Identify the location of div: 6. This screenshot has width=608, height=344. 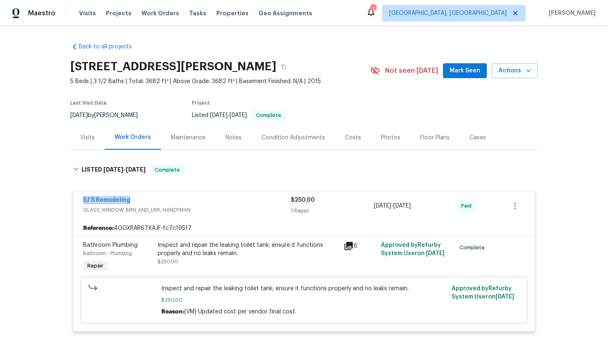
(360, 246).